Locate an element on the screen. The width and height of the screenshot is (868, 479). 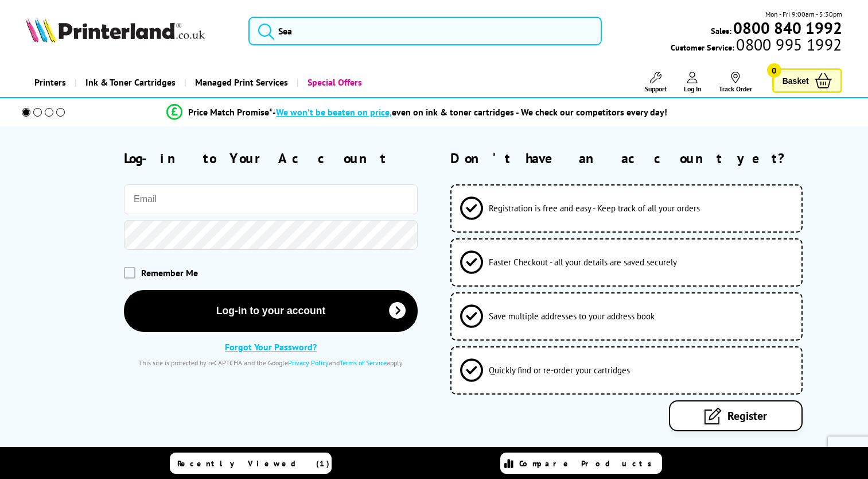
span: Sales: is located at coordinates (721, 31).